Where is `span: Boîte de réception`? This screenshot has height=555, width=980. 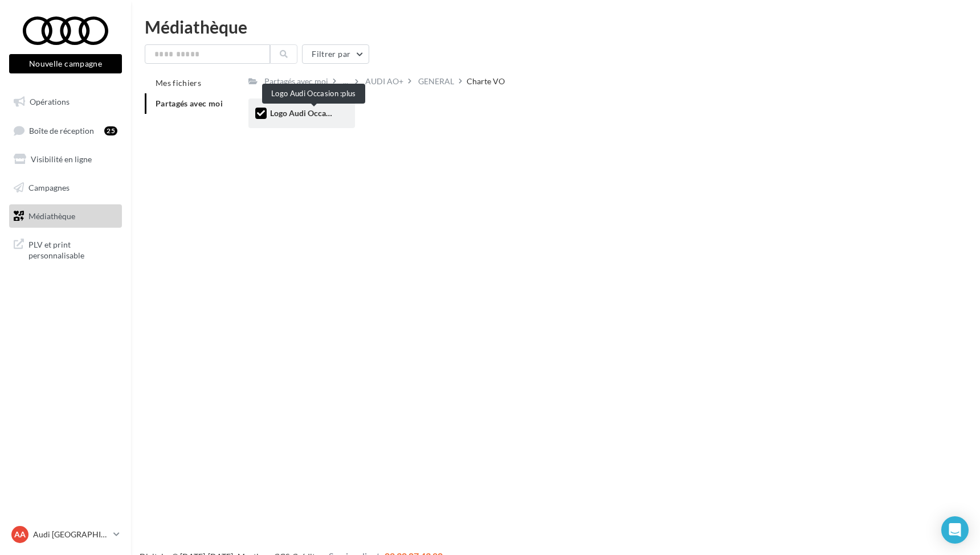
span: Boîte de réception is located at coordinates (62, 130).